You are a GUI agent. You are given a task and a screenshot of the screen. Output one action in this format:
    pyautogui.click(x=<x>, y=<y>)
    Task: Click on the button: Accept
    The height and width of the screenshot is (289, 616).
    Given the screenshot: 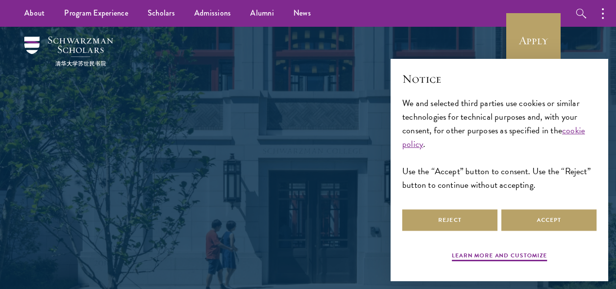 What is the action you would take?
    pyautogui.click(x=549, y=220)
    